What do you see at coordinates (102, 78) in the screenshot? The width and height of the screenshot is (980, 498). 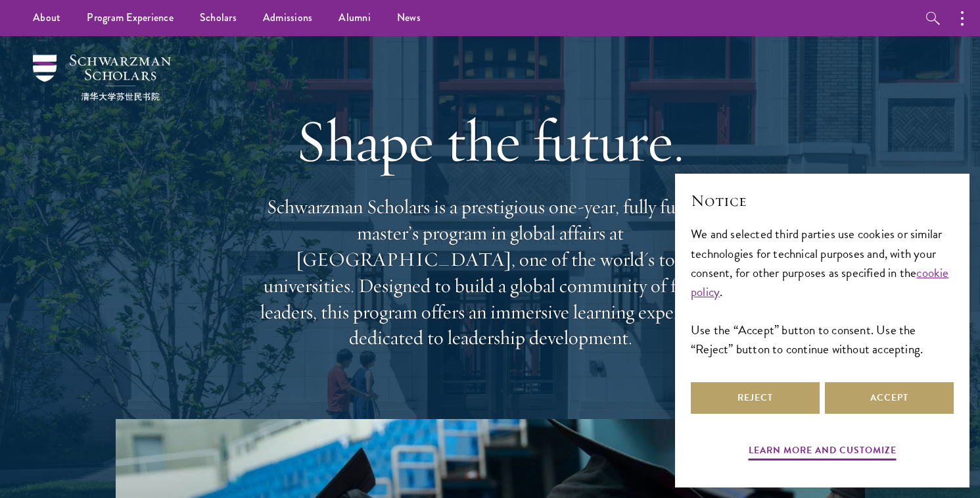 I see `img: Schwarzman Scholars` at bounding box center [102, 78].